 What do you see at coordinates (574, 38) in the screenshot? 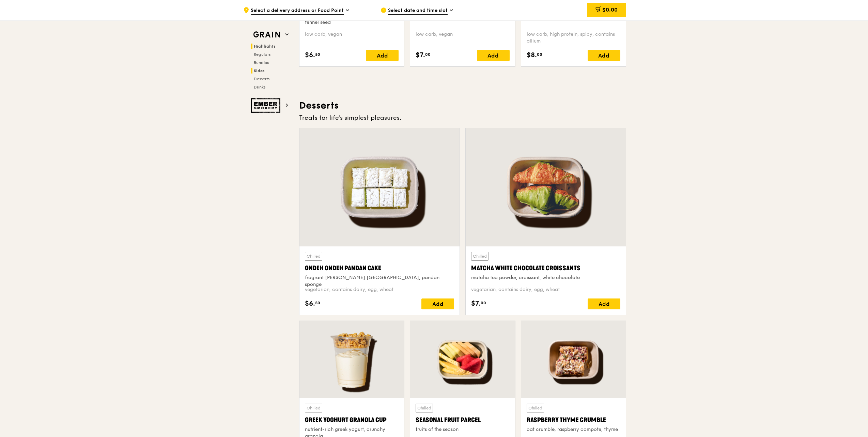
I see `div: low carb, high protein, spicy, contains allium` at bounding box center [574, 38].